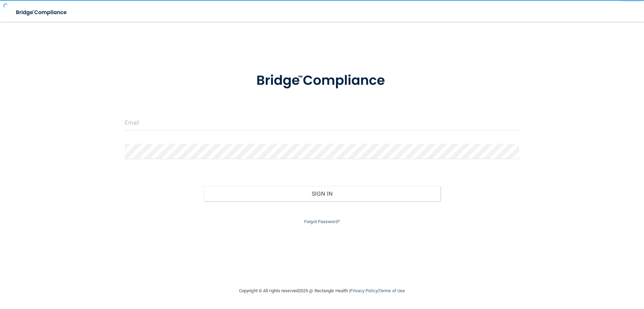 The height and width of the screenshot is (309, 644). What do you see at coordinates (322, 221) in the screenshot?
I see `a: Forgot Password?` at bounding box center [322, 221].